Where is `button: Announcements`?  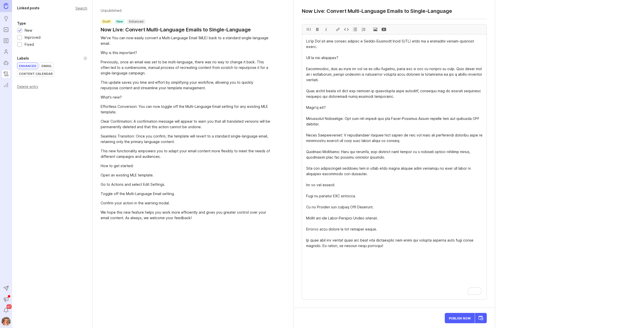 button: Announcements is located at coordinates (6, 300).